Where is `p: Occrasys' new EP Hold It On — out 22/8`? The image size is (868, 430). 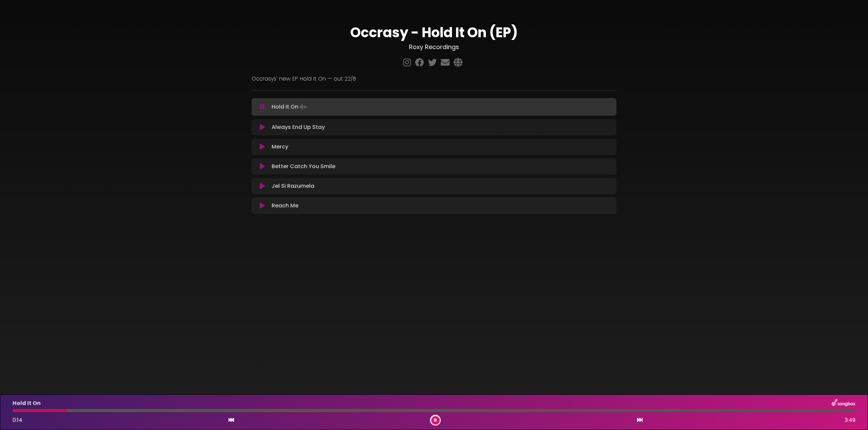 p: Occrasys' new EP Hold It On — out 22/8 is located at coordinates (434, 79).